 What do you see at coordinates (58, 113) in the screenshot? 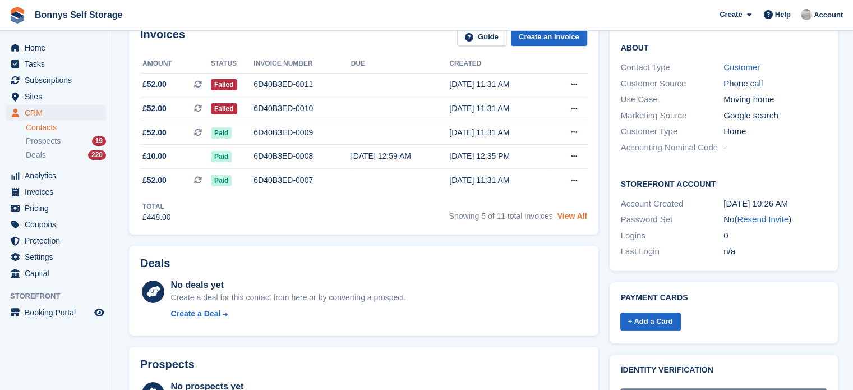
I see `span: CRM` at bounding box center [58, 113].